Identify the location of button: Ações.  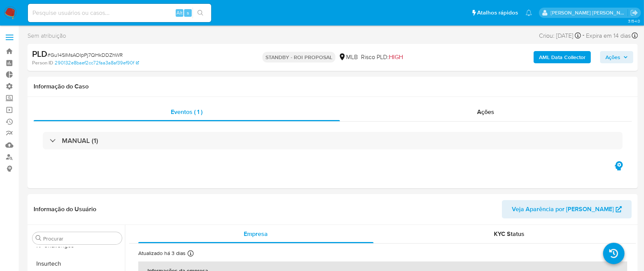
(617, 57).